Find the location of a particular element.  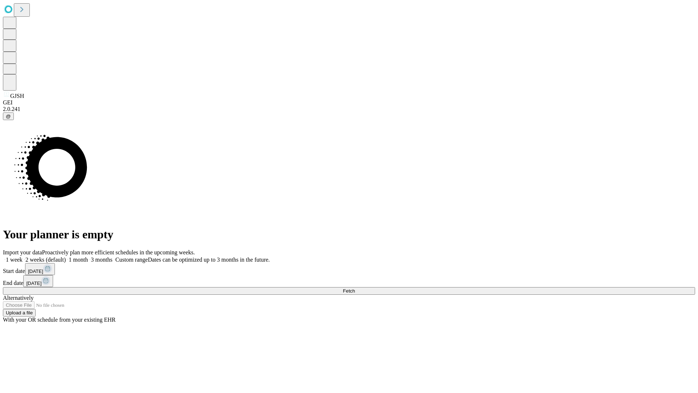

div: End date is located at coordinates (349, 281).